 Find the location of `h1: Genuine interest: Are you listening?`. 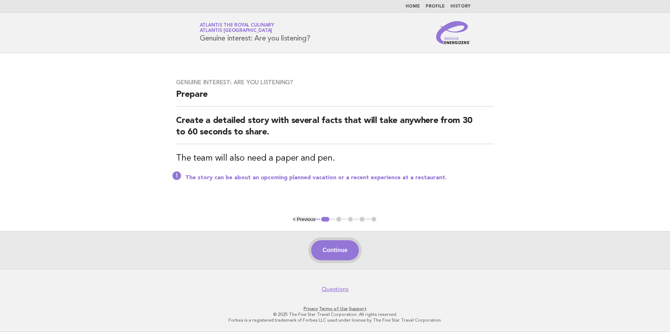

h1: Genuine interest: Are you listening? is located at coordinates (255, 33).